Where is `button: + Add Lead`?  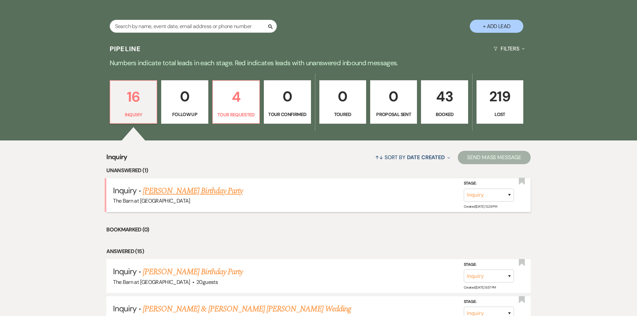
button: + Add Lead is located at coordinates (497, 26).